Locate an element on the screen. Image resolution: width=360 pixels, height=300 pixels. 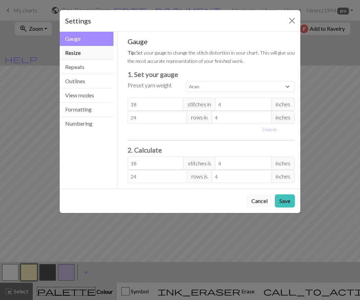
button: Formatting is located at coordinates (87, 109).